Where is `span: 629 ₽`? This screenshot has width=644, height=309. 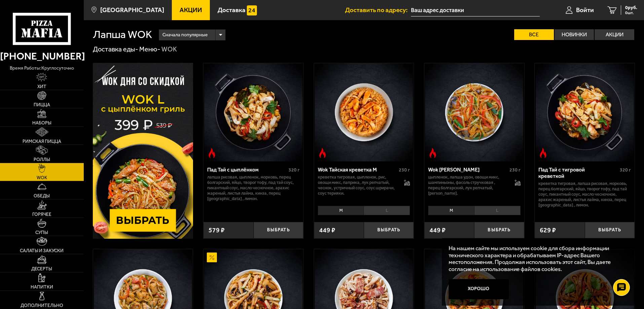
span: 629 ₽ is located at coordinates (548, 230).